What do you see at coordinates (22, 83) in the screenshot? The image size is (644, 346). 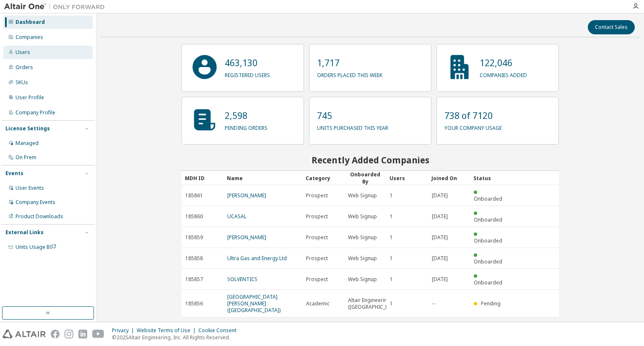 I see `div: SKUs` at bounding box center [22, 83].